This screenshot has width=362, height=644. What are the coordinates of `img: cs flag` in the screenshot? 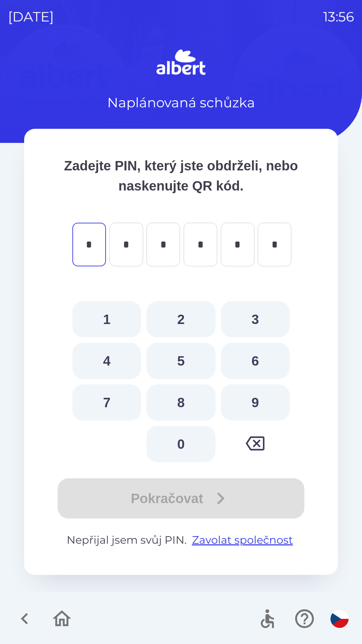 It's located at (340, 619).